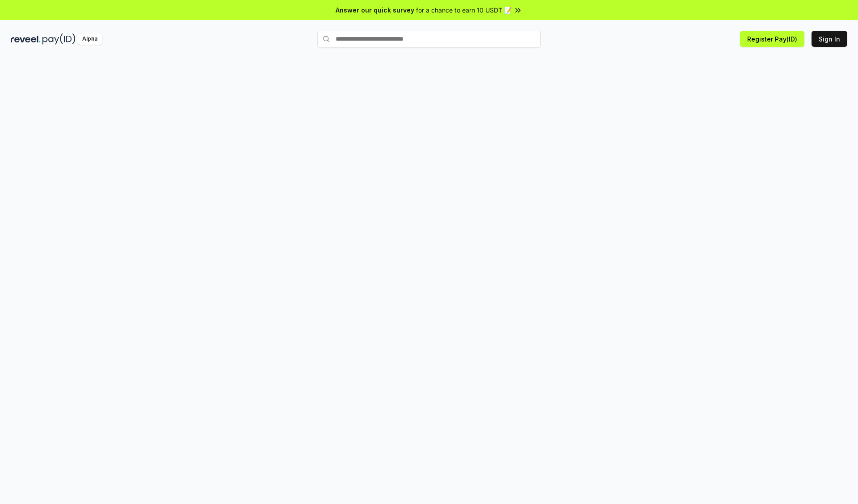  What do you see at coordinates (59, 39) in the screenshot?
I see `img: pay_id` at bounding box center [59, 39].